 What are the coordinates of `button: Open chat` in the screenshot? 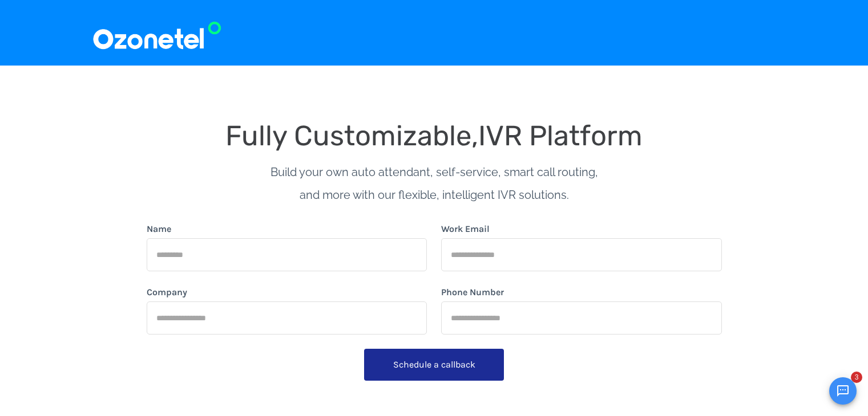 It's located at (843, 391).